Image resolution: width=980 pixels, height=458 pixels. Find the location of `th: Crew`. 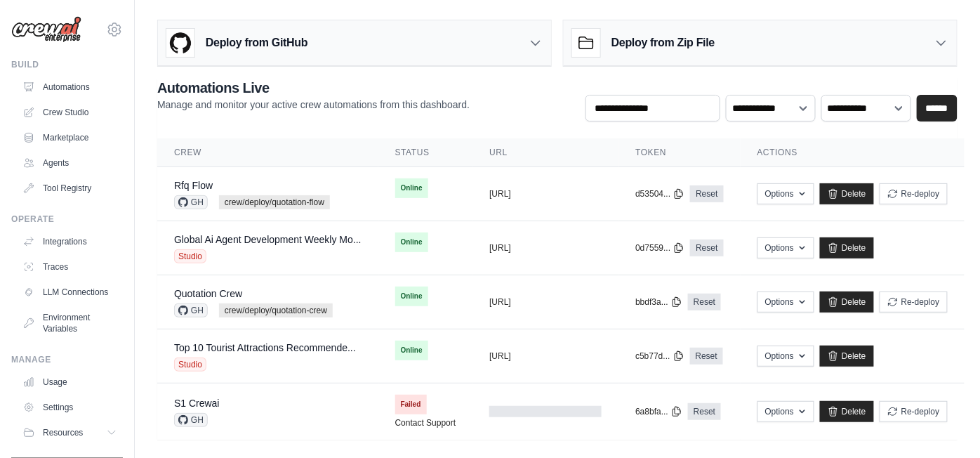

th: Crew is located at coordinates (267, 153).